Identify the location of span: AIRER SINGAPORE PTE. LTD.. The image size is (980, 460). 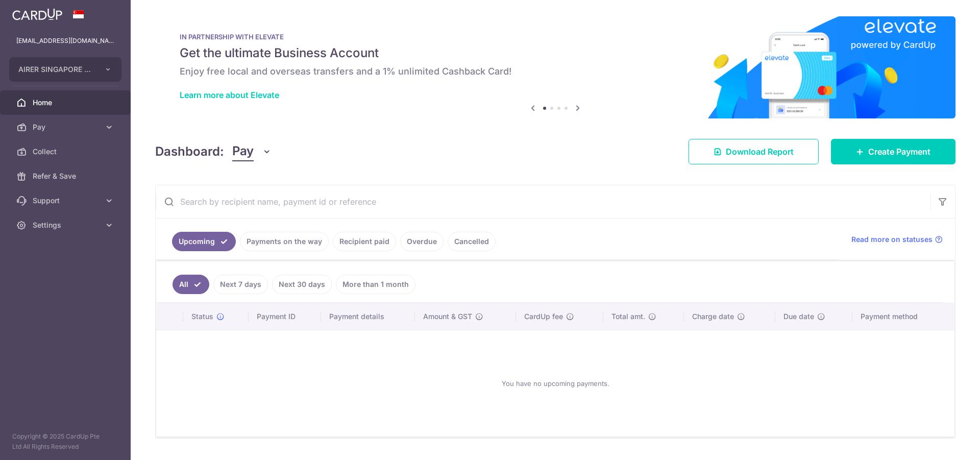
(56, 69).